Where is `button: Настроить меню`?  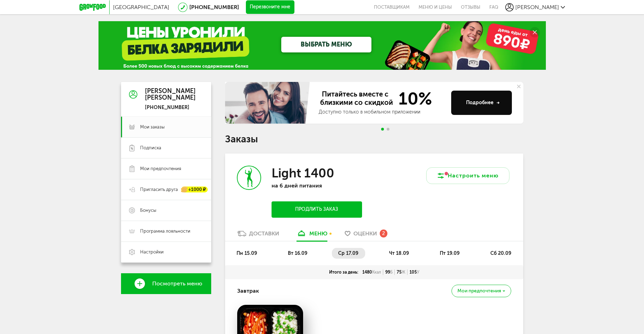
button: Настроить меню is located at coordinates (468, 175).